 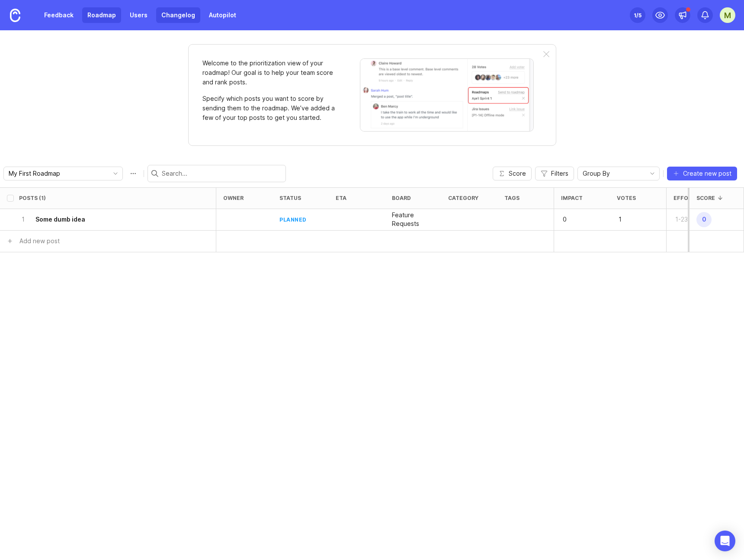 What do you see at coordinates (555, 174) in the screenshot?
I see `button: Filters` at bounding box center [555, 174].